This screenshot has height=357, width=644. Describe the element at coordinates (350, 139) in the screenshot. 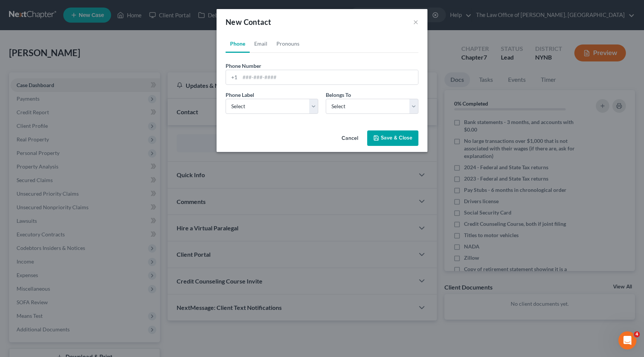

I see `button: Cancel` at that location.